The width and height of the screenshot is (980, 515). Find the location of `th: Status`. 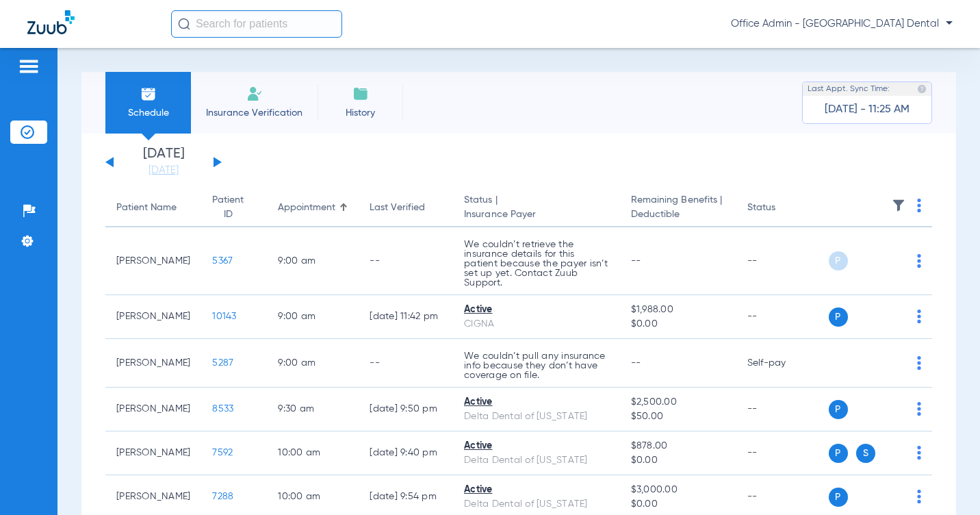

th: Status is located at coordinates (782, 208).